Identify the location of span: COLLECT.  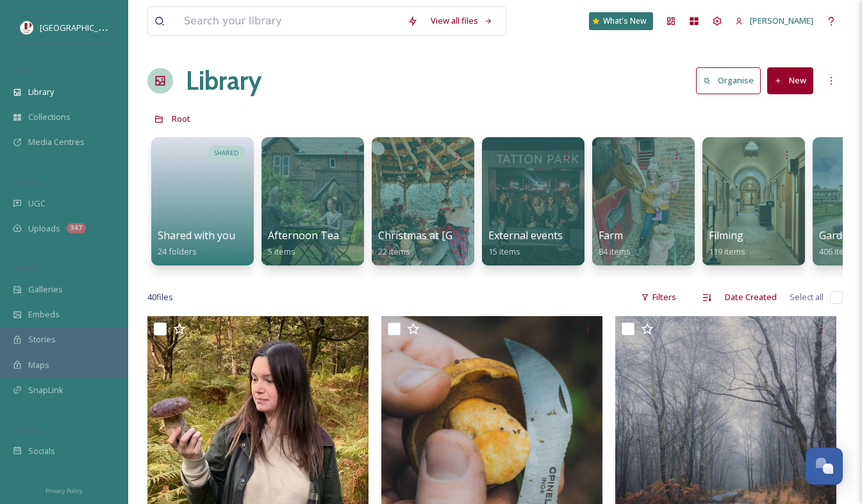
(26, 182).